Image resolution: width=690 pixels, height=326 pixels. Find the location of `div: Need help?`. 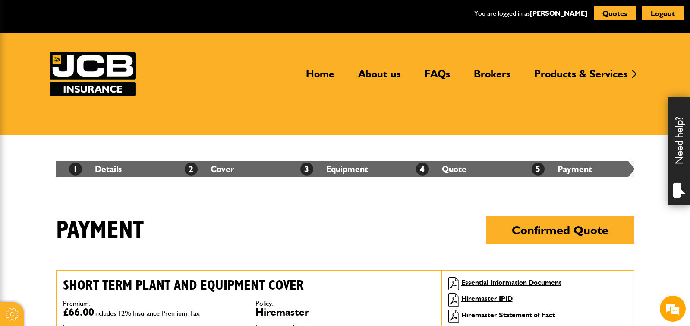

div: Need help? is located at coordinates (680, 151).